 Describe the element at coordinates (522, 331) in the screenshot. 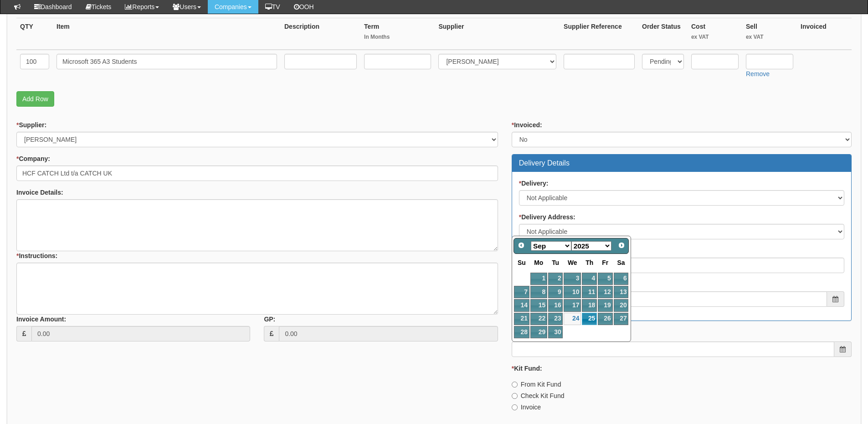

I see `a: 28` at that location.